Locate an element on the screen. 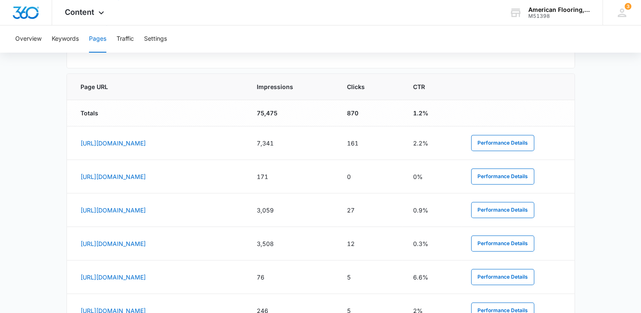 The image size is (641, 313). button: Settings is located at coordinates (156, 39).